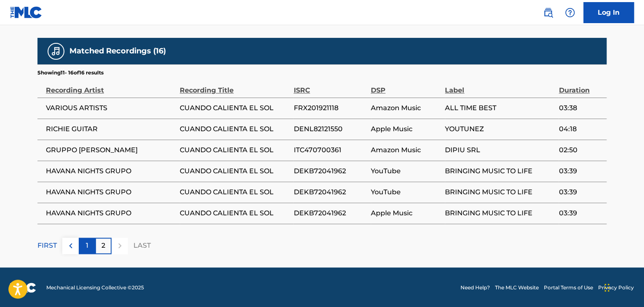 The width and height of the screenshot is (644, 307). What do you see at coordinates (330, 108) in the screenshot?
I see `span: FRX201921118` at bounding box center [330, 108].